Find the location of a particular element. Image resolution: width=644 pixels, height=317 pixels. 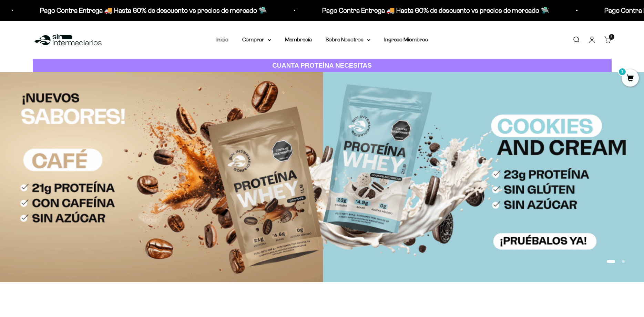

a: Membresía is located at coordinates (298, 40).